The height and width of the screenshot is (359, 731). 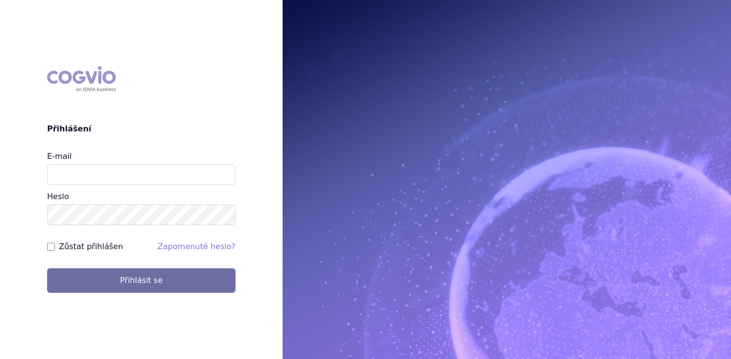 I want to click on div: COGVIO, so click(x=81, y=79).